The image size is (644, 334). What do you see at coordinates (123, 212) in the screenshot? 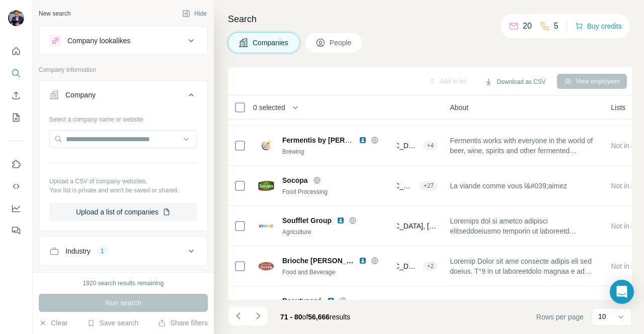
I see `button: Upload a list of companies` at bounding box center [123, 212].